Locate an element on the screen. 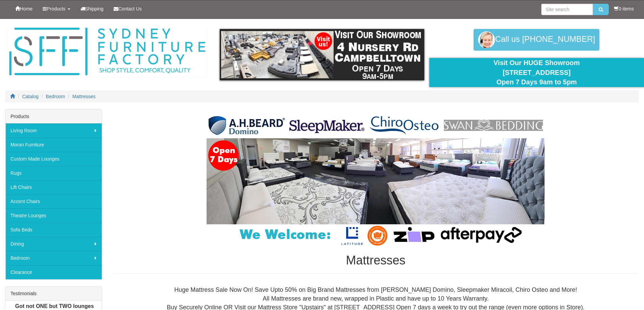  a: Accent Chairs is located at coordinates (54, 201).